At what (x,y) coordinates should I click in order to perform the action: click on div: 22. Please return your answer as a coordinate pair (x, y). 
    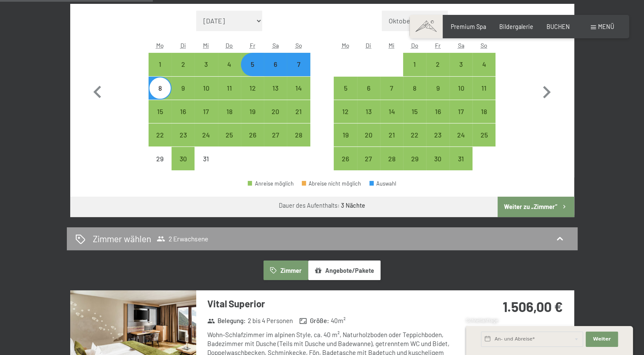
    Looking at the image, I should click on (160, 142).